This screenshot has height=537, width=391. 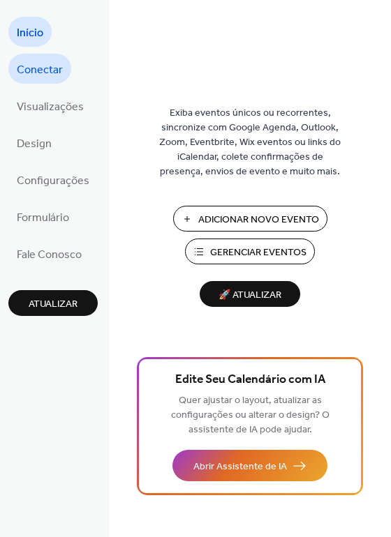 I want to click on button: Atualizar, so click(x=53, y=303).